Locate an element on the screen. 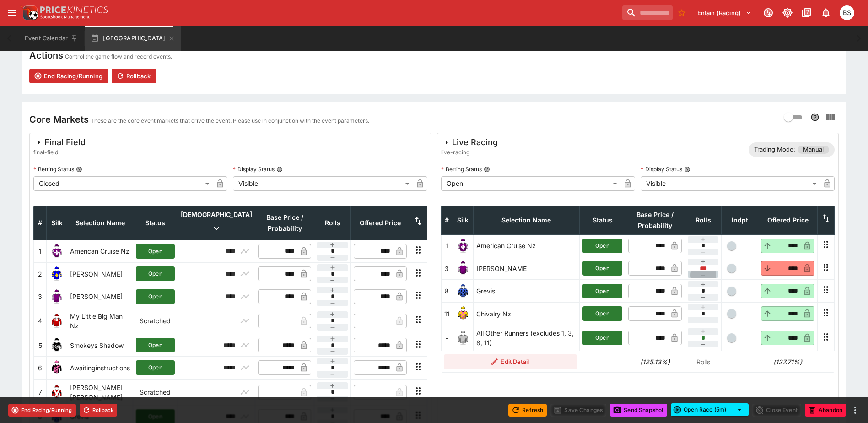  div: Closed is located at coordinates (123, 183).